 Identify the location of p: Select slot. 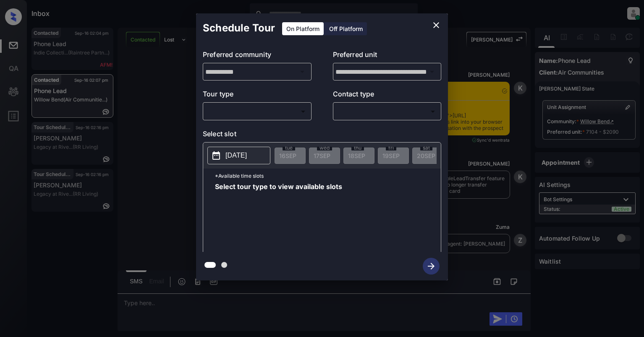
(322, 136).